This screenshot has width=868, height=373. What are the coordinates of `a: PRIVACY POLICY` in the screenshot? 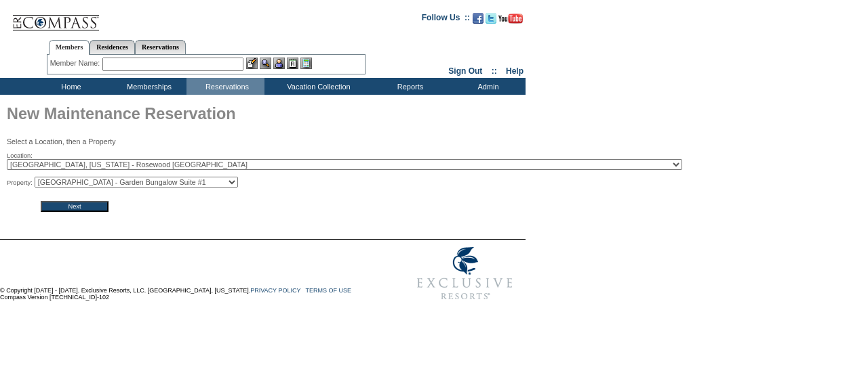 It's located at (275, 291).